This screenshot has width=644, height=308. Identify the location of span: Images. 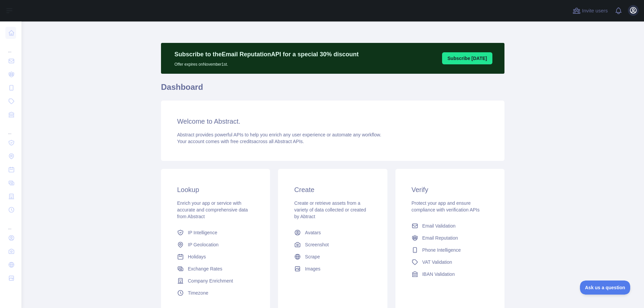
(312, 269).